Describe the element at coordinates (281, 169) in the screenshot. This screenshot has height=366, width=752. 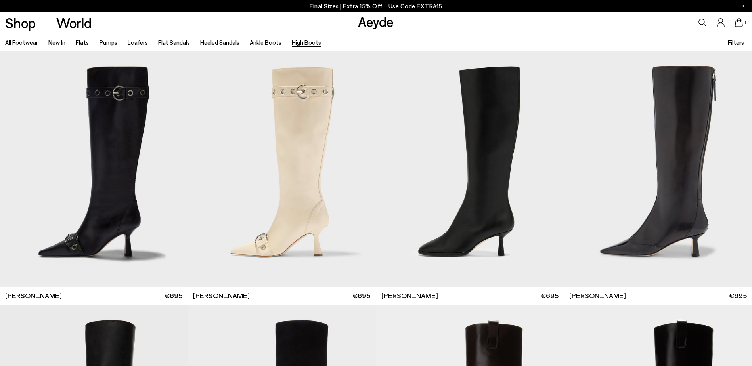
I see `a: Vivian Eyelet High Boots` at that location.